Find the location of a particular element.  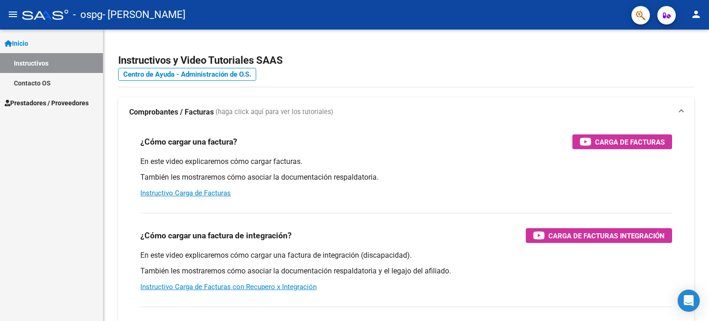

span: Carga de Facturas is located at coordinates (630, 142).